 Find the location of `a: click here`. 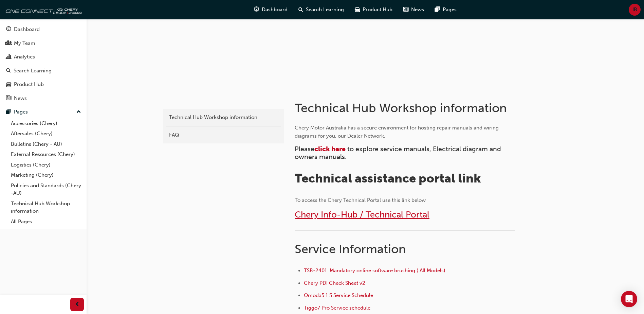

a: click here is located at coordinates (330, 149).